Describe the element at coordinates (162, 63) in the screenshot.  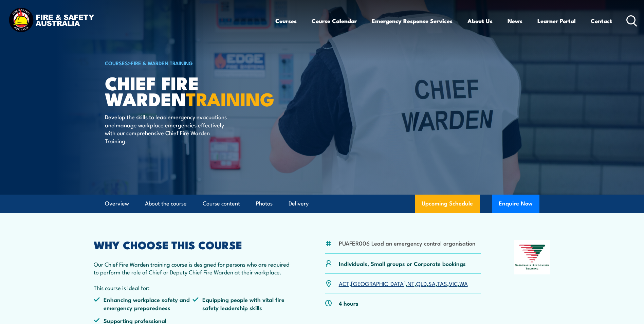
I see `a: Fire & Warden Training` at that location.